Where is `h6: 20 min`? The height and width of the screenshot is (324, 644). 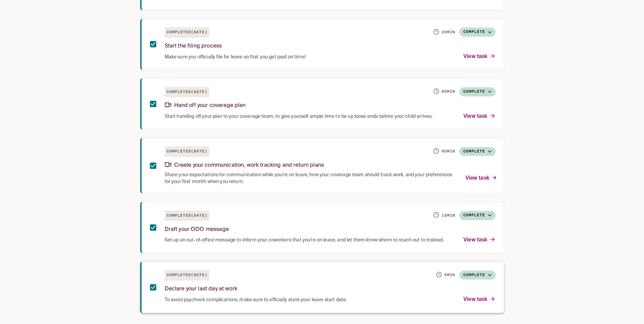
h6: 20 min is located at coordinates (448, 32).